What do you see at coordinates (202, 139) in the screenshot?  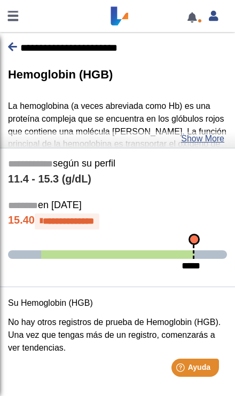 I see `a: Show More` at bounding box center [202, 139].